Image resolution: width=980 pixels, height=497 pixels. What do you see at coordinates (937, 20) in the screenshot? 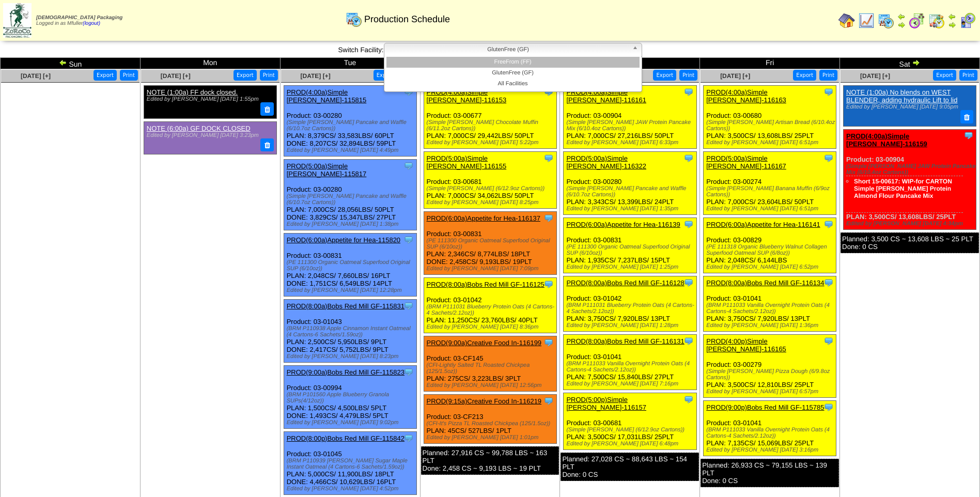
I see `img: calendarinout.gif` at bounding box center [937, 20].